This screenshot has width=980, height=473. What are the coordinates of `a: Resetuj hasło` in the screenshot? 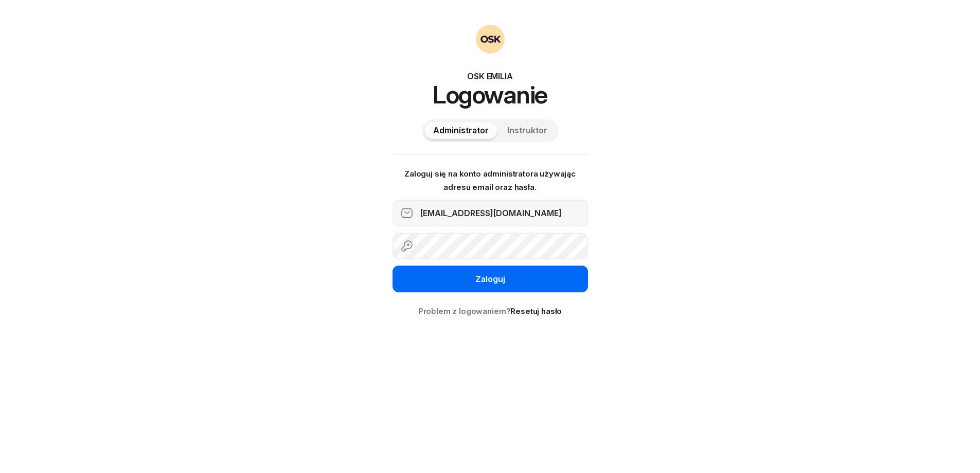 It's located at (536, 311).